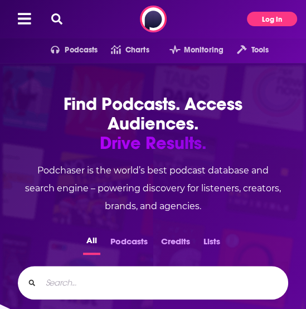 The height and width of the screenshot is (309, 306). What do you see at coordinates (153, 124) in the screenshot?
I see `h1: Find Podcasts. Access Audiences.` at bounding box center [153, 124].